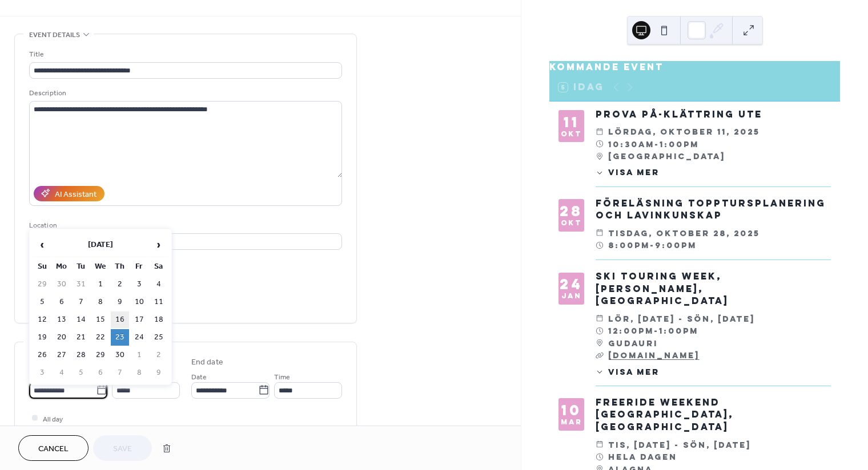  I want to click on button: AI Assistant, so click(69, 193).